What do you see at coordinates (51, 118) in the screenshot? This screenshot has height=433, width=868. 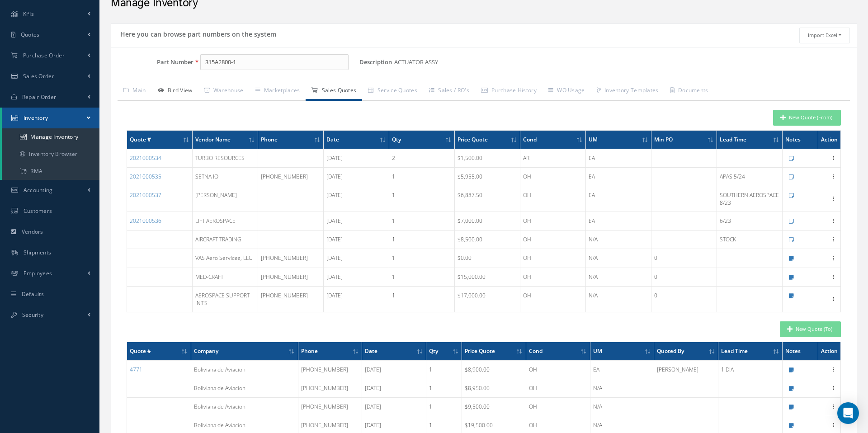 I see `a: Inventory` at bounding box center [51, 118].